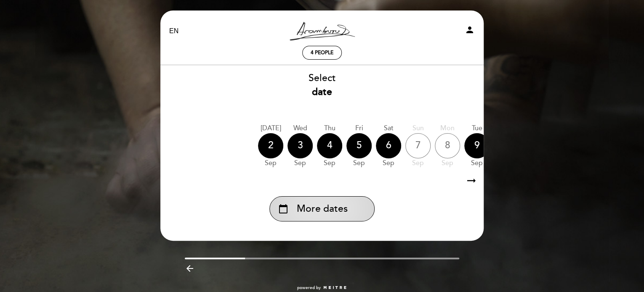  What do you see at coordinates (309, 288) in the screenshot?
I see `span: powered by` at bounding box center [309, 288].